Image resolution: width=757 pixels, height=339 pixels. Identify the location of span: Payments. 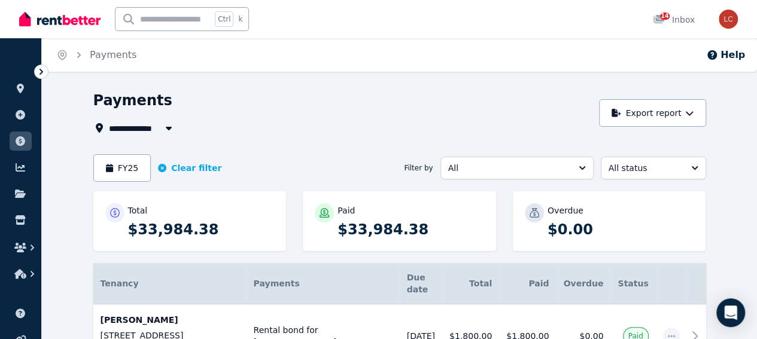
(276, 284).